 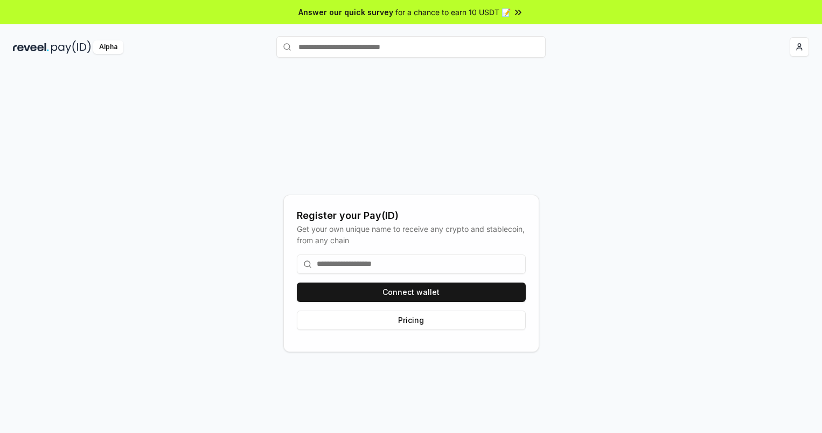 What do you see at coordinates (411, 234) in the screenshot?
I see `div: Get your own unique name to receive any crypto and stablecoin, from any chain` at bounding box center [411, 234].